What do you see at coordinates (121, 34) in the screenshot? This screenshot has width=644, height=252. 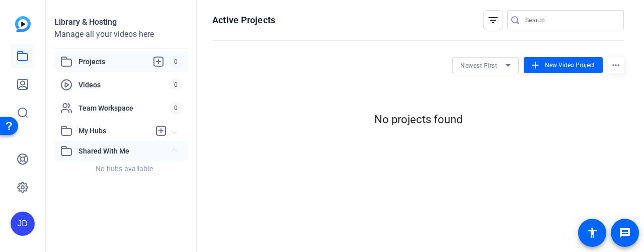 I see `div: Manage all your videos here` at bounding box center [121, 34].